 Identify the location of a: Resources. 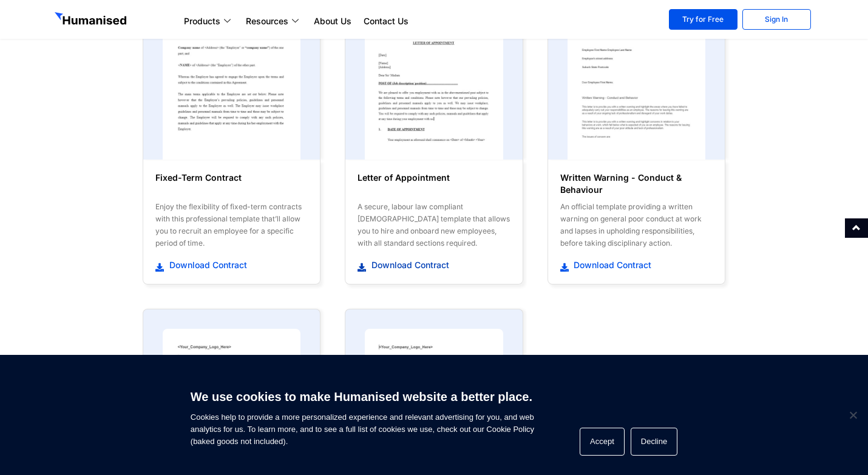
(274, 21).